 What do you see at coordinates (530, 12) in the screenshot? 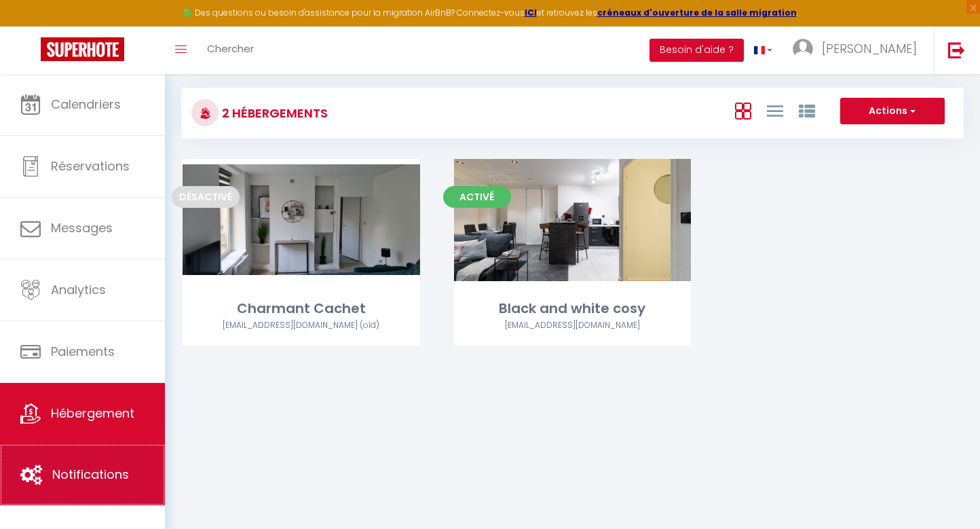
I see `strong: ICI` at bounding box center [530, 12].